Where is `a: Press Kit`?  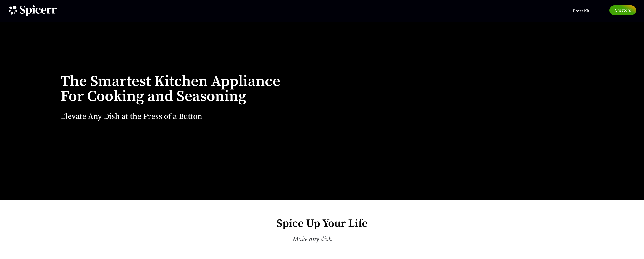 a: Press Kit is located at coordinates (581, 9).